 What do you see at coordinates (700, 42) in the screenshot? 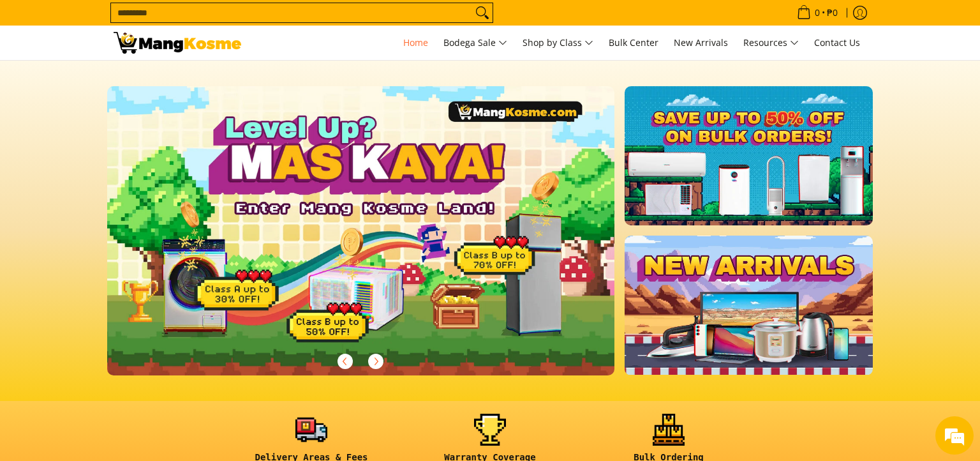
I see `span: New Arrivals` at bounding box center [700, 42].